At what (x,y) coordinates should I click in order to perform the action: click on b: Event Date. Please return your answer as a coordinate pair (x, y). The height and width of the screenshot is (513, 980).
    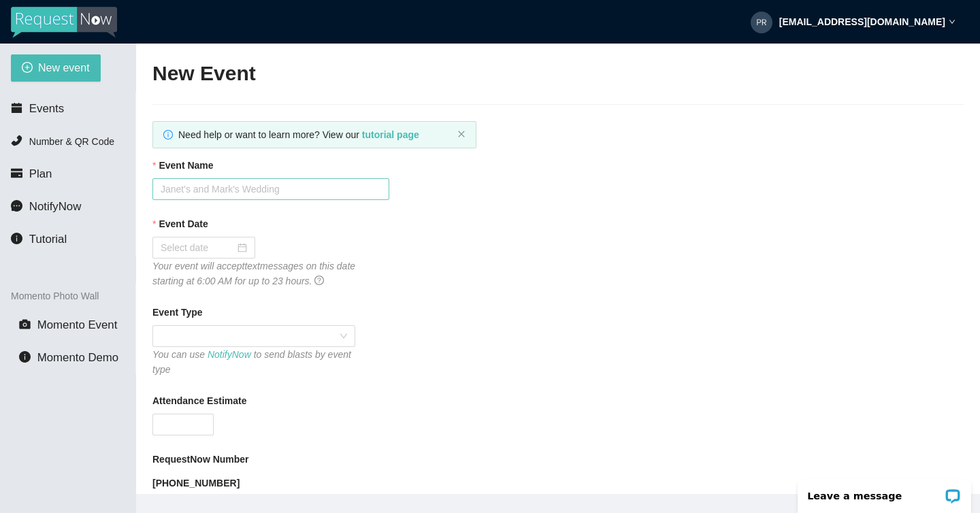
    Looking at the image, I should click on (183, 223).